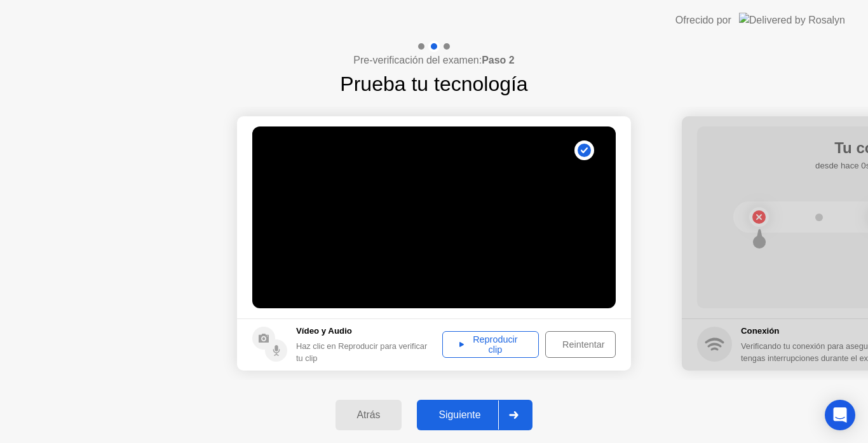 The width and height of the screenshot is (868, 443). What do you see at coordinates (584, 345) in the screenshot?
I see `div: Reintentar` at bounding box center [584, 345].